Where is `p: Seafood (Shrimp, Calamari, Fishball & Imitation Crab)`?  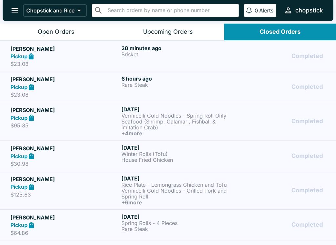
p: Seafood (Shrimp, Calamari, Fishball & Imitation Crab) is located at coordinates (175, 125).